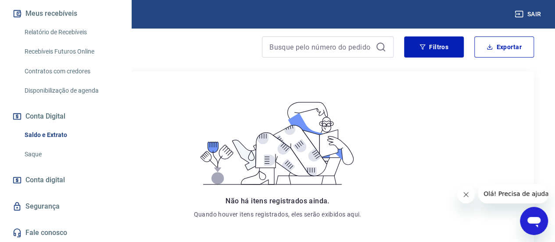  What do you see at coordinates (277, 200) in the screenshot?
I see `span: Não há itens registrados ainda.` at bounding box center [277, 200].